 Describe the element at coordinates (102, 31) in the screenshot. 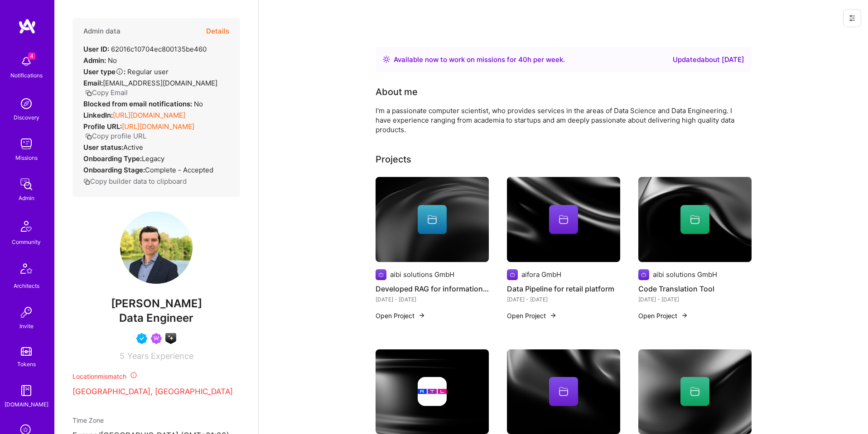

I see `h4: Admin data` at that location.